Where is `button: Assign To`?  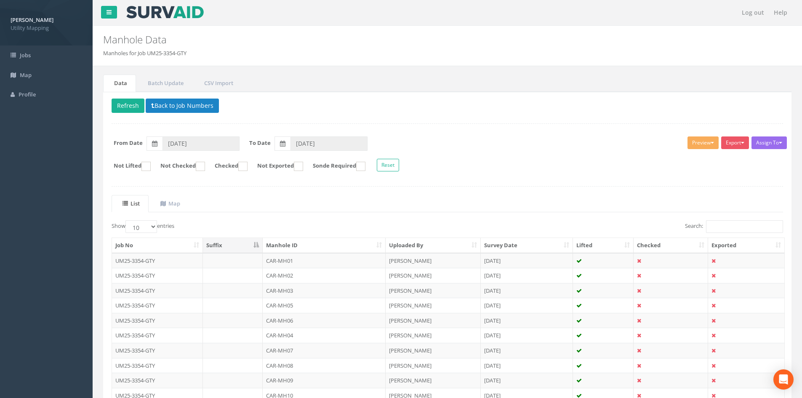 button: Assign To is located at coordinates (769, 143).